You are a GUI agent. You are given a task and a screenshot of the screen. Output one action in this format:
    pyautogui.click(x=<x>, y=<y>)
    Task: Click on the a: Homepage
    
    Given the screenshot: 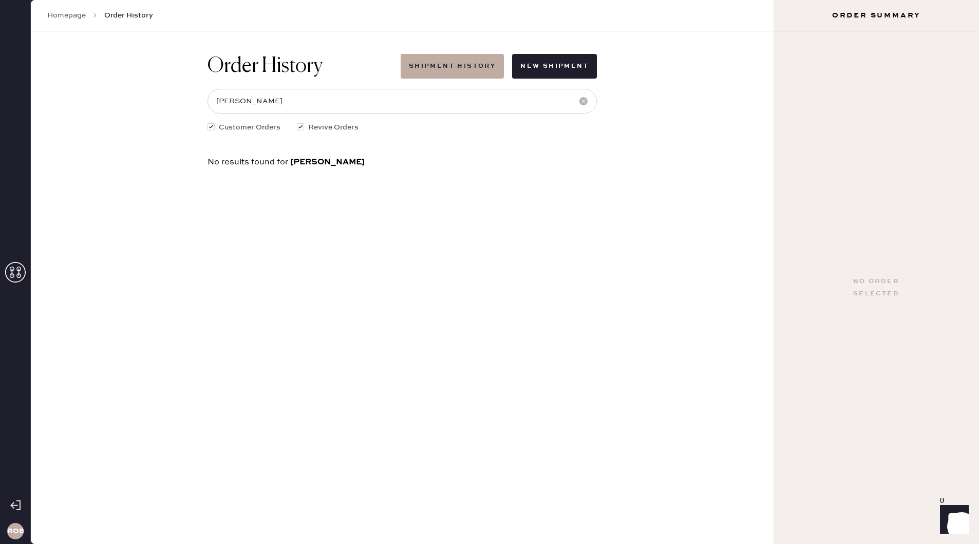 What is the action you would take?
    pyautogui.click(x=66, y=15)
    